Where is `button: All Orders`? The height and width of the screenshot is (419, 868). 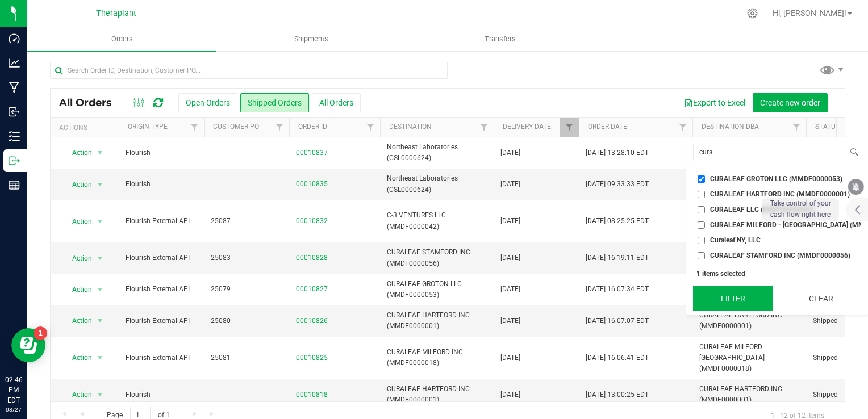 button: All Orders is located at coordinates (337, 103).